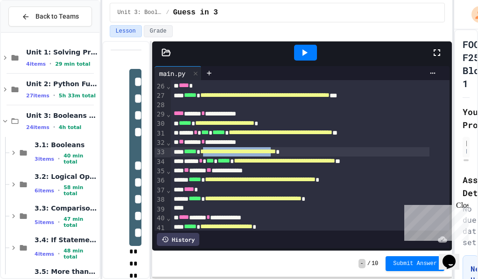 This screenshot has width=478, height=279. I want to click on span: Back to Teams, so click(57, 16).